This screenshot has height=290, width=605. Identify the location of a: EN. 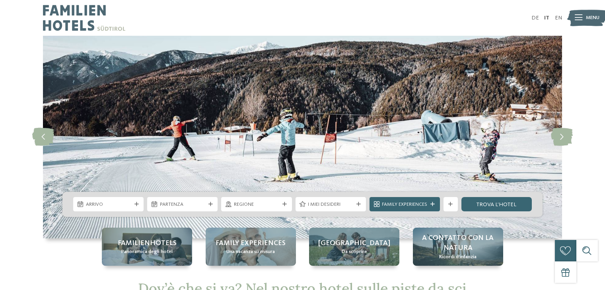
(558, 18).